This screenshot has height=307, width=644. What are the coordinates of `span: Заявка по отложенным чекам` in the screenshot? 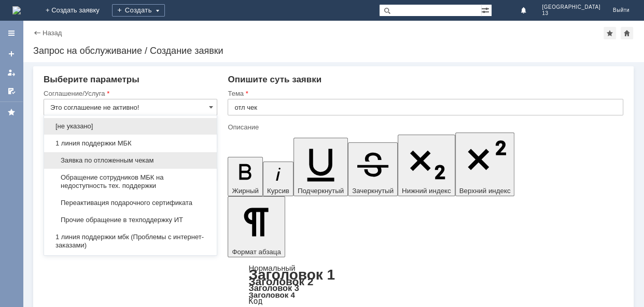 It's located at (130, 160).